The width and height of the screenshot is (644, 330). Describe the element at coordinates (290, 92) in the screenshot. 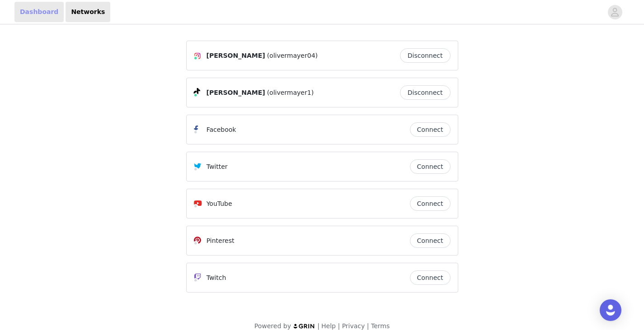

I see `span: (olivermayer1)` at that location.